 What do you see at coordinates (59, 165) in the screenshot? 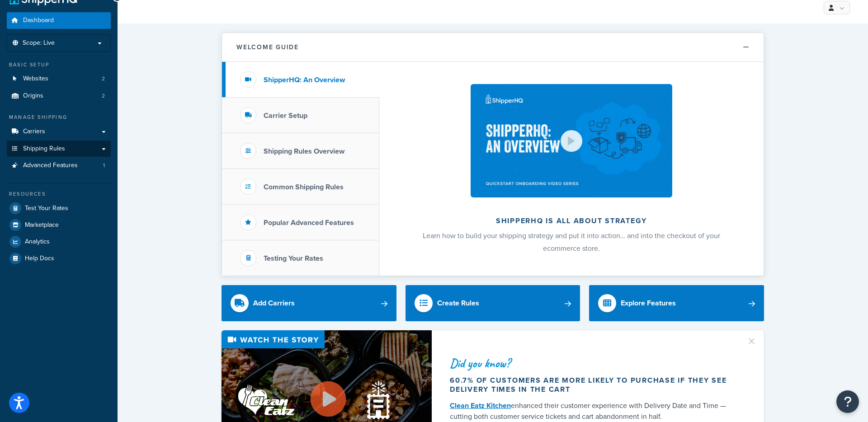
I see `li: Advanced Features` at bounding box center [59, 165].